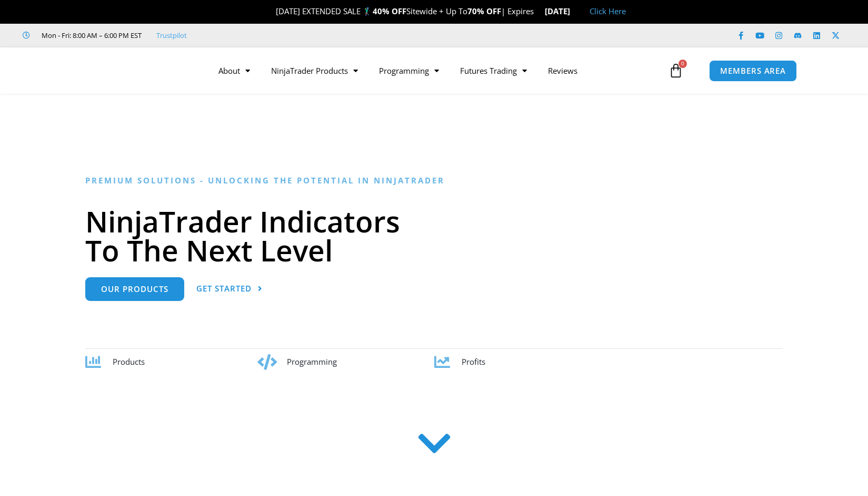 The height and width of the screenshot is (496, 868). What do you see at coordinates (135, 288) in the screenshot?
I see `span: Our Products` at bounding box center [135, 288].